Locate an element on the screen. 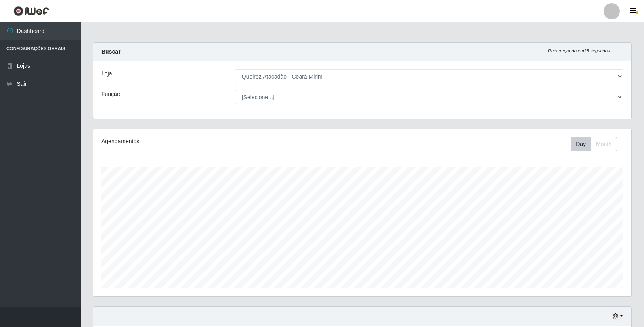 This screenshot has height=327, width=644. label: Função is located at coordinates (111, 94).